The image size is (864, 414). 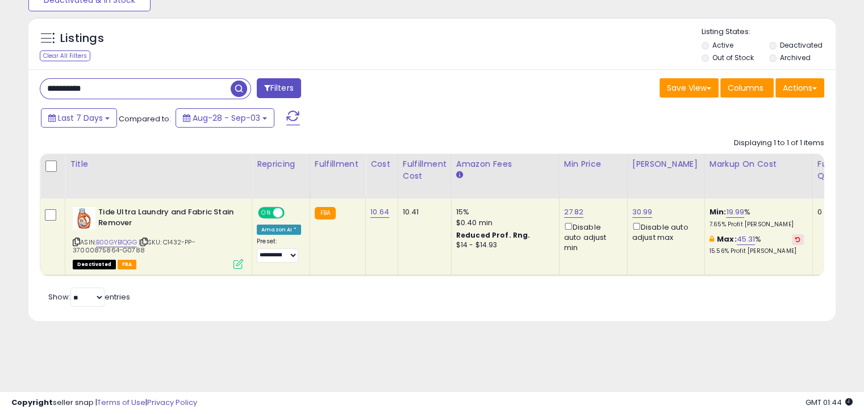 I want to click on b: Min:, so click(x=718, y=212).